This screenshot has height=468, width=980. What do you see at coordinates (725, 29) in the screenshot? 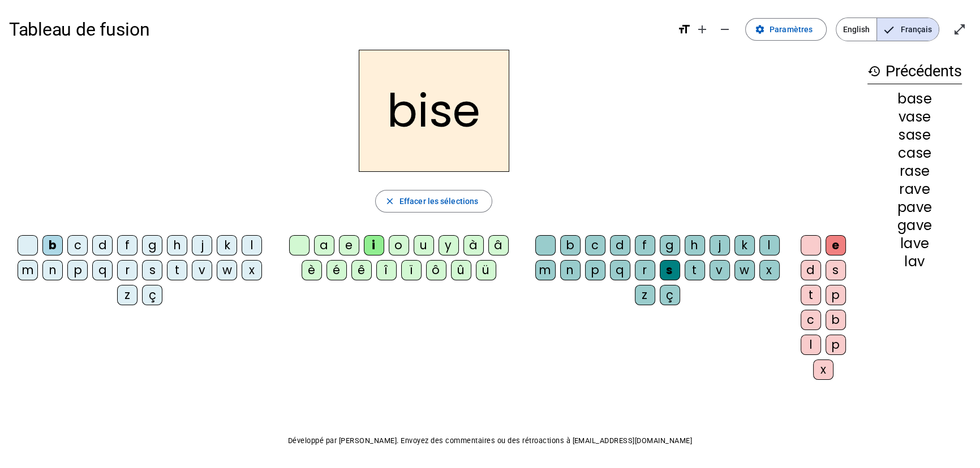
I see `button: Diminuer la taille de la police` at bounding box center [725, 29].